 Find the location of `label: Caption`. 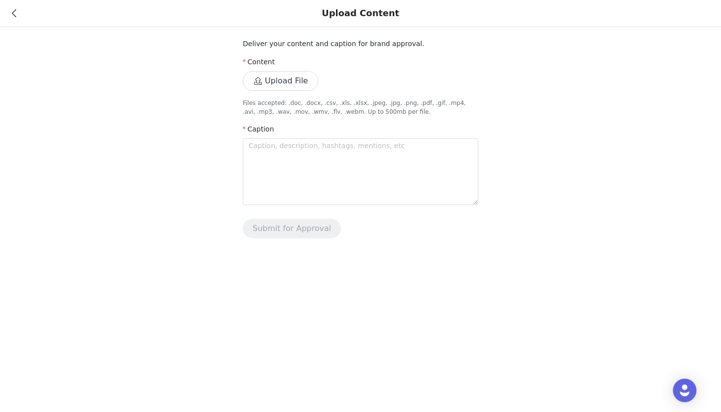

label: Caption is located at coordinates (259, 129).